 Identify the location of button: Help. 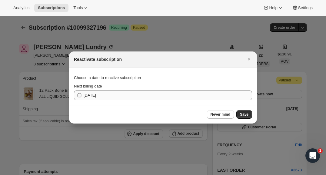
(273, 8).